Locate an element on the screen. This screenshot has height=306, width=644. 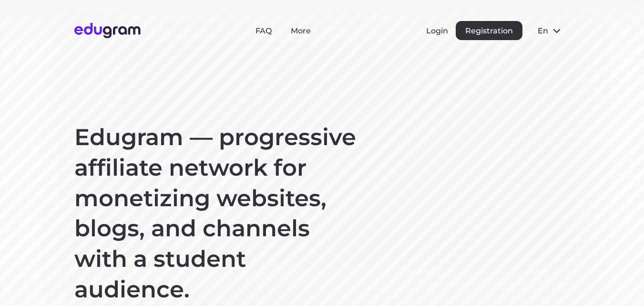
button: Login is located at coordinates (437, 31).